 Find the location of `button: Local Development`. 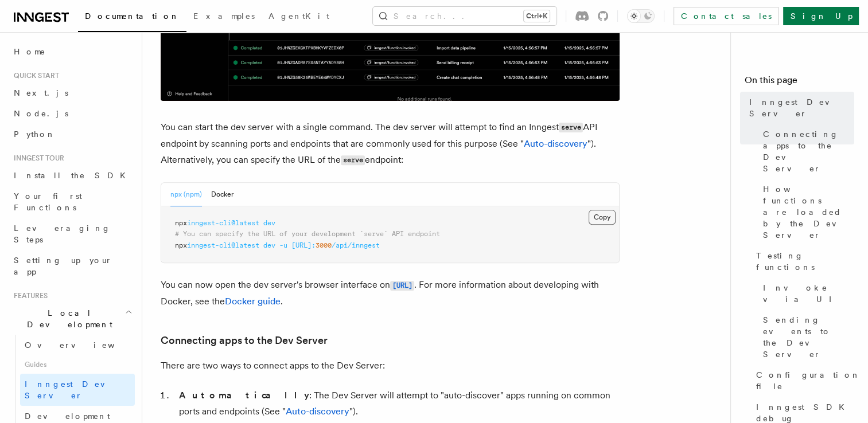

button: Local Development is located at coordinates (72, 319).